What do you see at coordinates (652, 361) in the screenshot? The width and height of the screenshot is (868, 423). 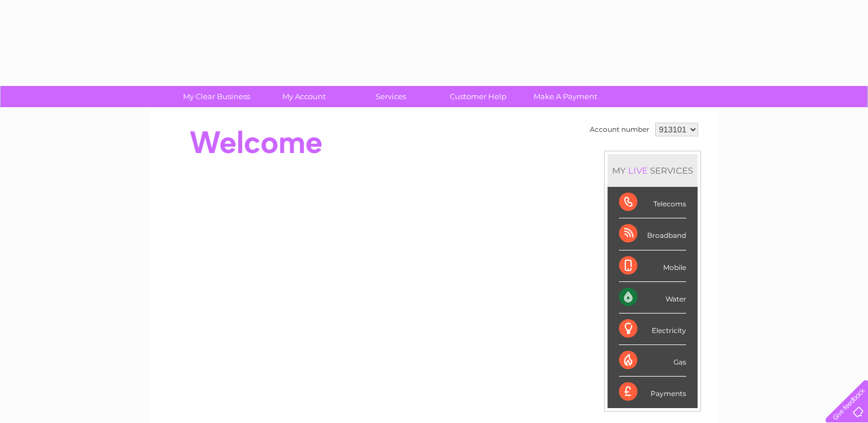 I see `div: Gas` at bounding box center [652, 361].